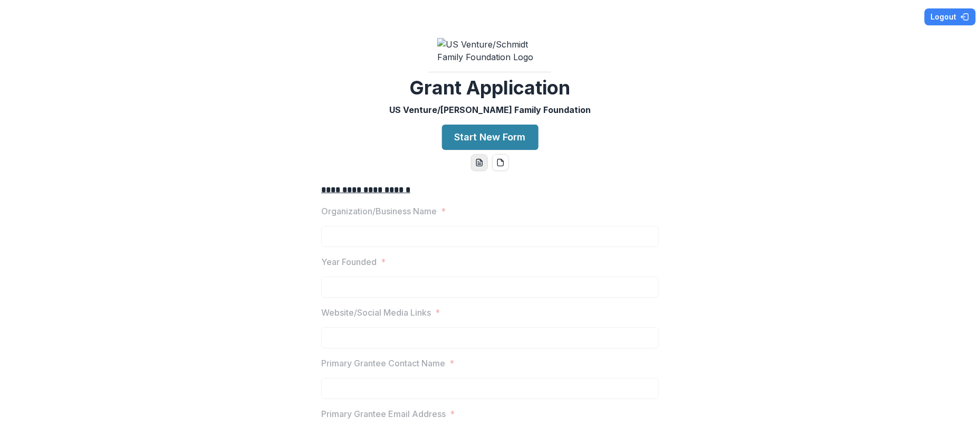 Image resolution: width=980 pixels, height=426 pixels. What do you see at coordinates (490, 88) in the screenshot?
I see `h2: Grant Application` at bounding box center [490, 88].